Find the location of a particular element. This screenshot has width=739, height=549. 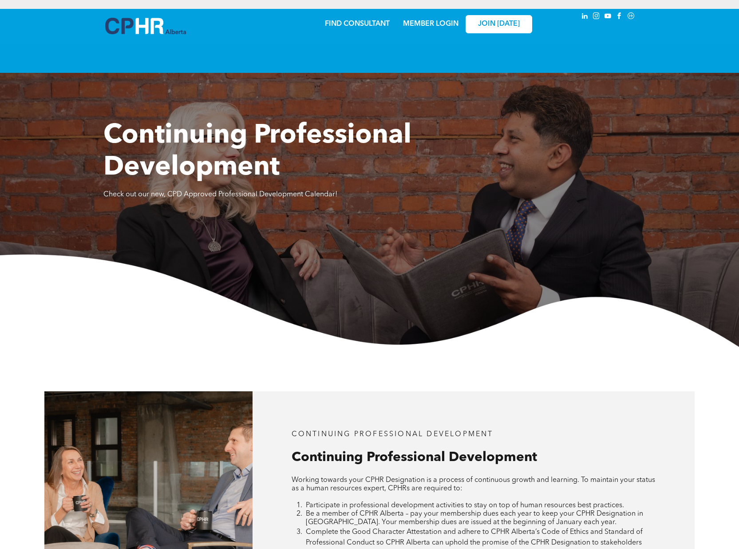

span: Check out our new, CPD Approved Professional Development Calendar! is located at coordinates (220, 194).